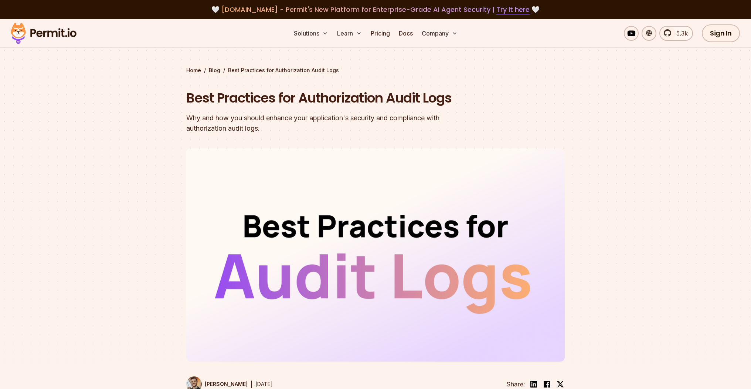 The width and height of the screenshot is (751, 389). Describe the element at coordinates (44, 33) in the screenshot. I see `img: Permit logo` at that location.